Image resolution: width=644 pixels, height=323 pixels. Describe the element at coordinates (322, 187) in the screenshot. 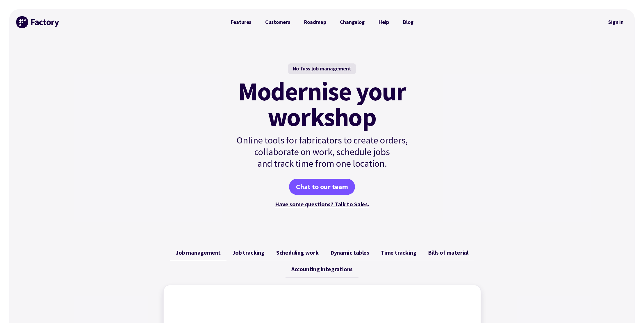

I see `a: Chat to our team` at that location.